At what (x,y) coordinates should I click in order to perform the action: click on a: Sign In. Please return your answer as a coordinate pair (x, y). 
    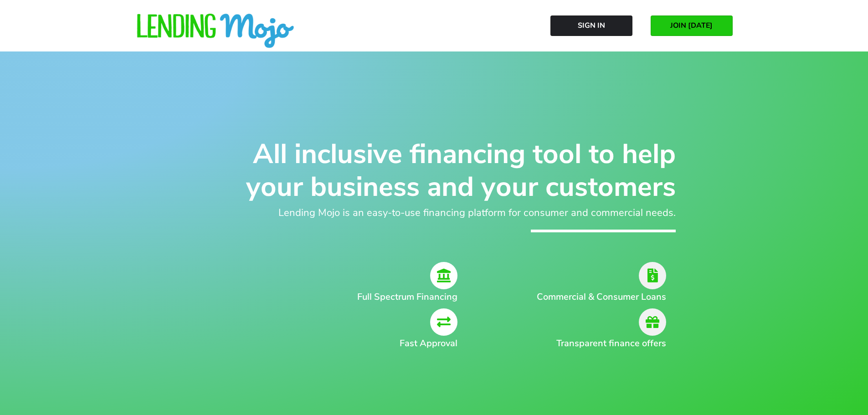
    Looking at the image, I should click on (591, 25).